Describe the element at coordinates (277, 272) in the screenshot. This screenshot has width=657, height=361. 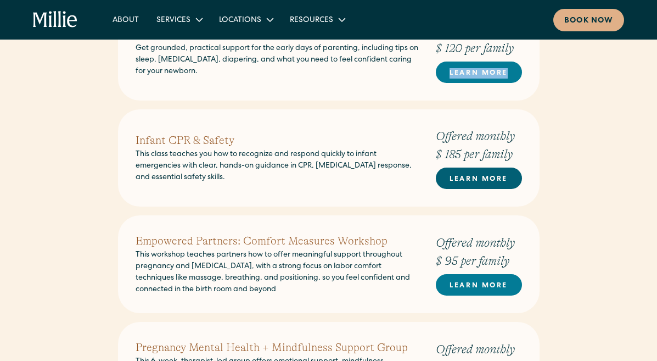
I see `p: This workshop teaches partners how to offer meaningful support throughout pregnancy and [MEDICAL_...` at that location.